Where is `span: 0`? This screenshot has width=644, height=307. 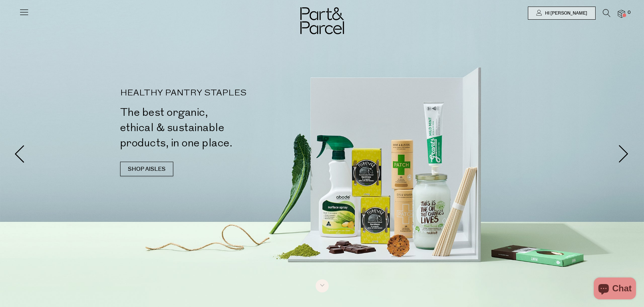
span: 0 is located at coordinates (629, 13).